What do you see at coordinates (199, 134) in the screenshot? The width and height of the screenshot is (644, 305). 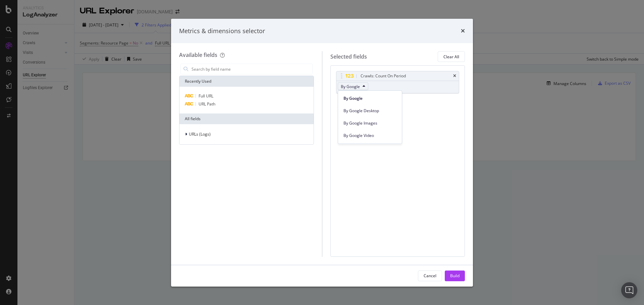 I see `span: URLs (Logs)` at bounding box center [199, 134].